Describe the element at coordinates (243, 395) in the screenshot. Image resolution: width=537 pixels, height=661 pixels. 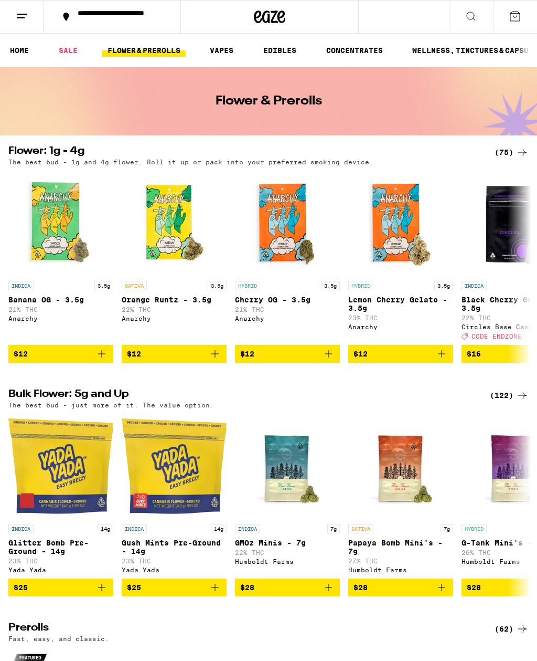
I see `h2: Bulk Flower: 5g and Up` at that location.